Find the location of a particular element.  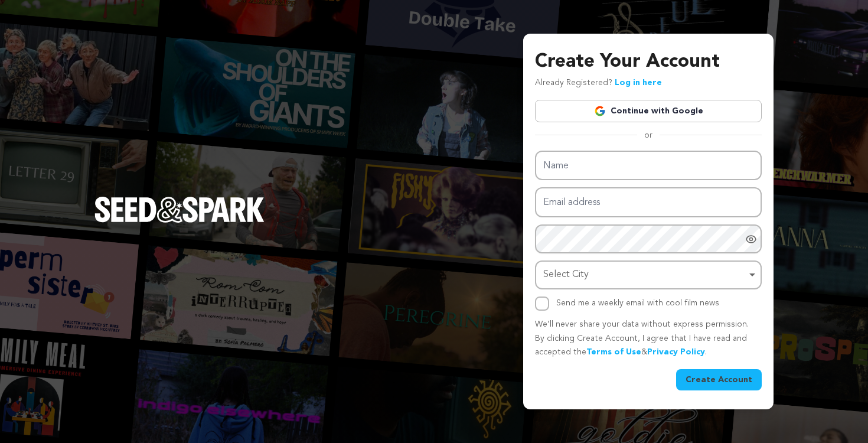

a: Privacy Policy is located at coordinates (676, 352).